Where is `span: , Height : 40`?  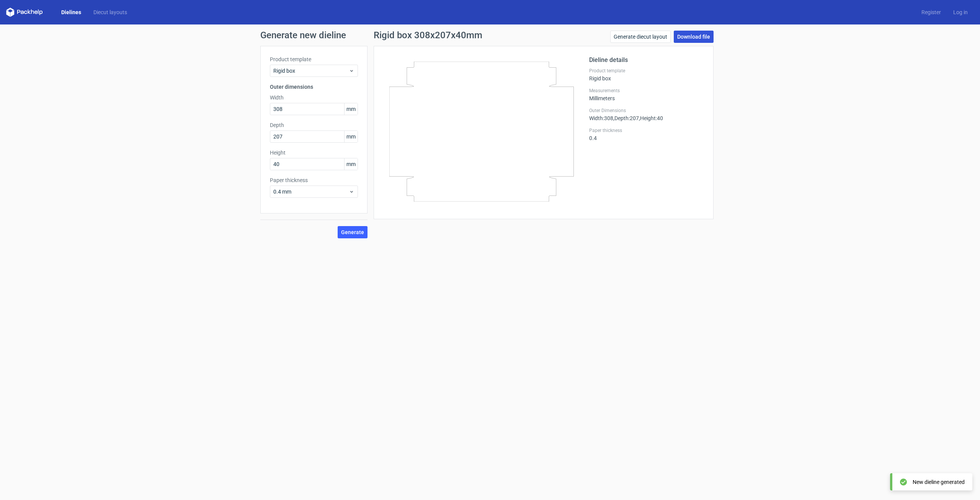
span: , Height : 40 is located at coordinates (651, 118).